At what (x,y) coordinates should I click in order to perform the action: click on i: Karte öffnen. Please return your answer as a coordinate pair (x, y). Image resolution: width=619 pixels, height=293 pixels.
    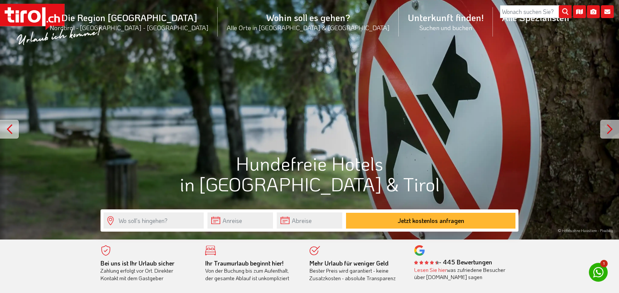
    Looking at the image, I should click on (579, 12).